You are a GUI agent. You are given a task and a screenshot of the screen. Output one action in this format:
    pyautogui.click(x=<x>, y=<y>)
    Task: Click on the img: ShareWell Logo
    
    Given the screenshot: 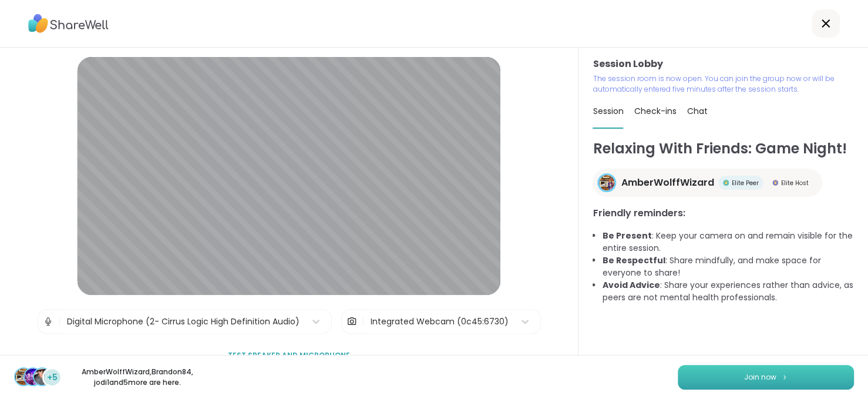 What is the action you would take?
    pyautogui.click(x=68, y=24)
    